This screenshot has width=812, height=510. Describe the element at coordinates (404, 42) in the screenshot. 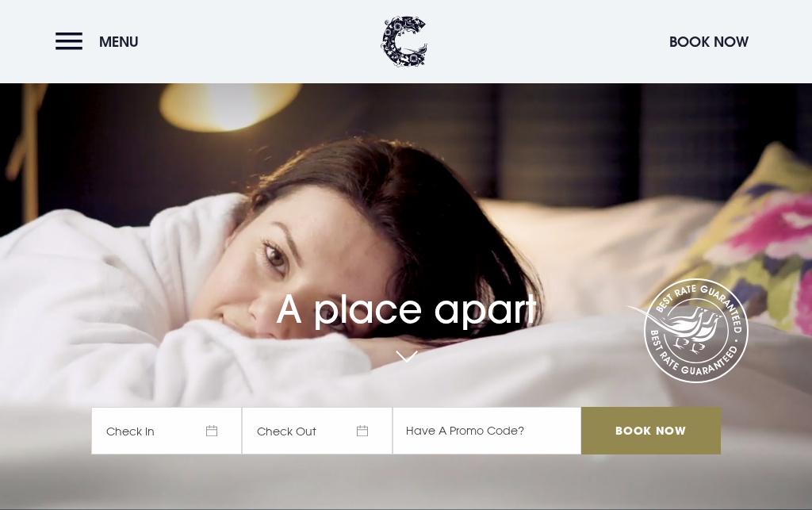

I see `img: Clandeboye Lodge` at that location.